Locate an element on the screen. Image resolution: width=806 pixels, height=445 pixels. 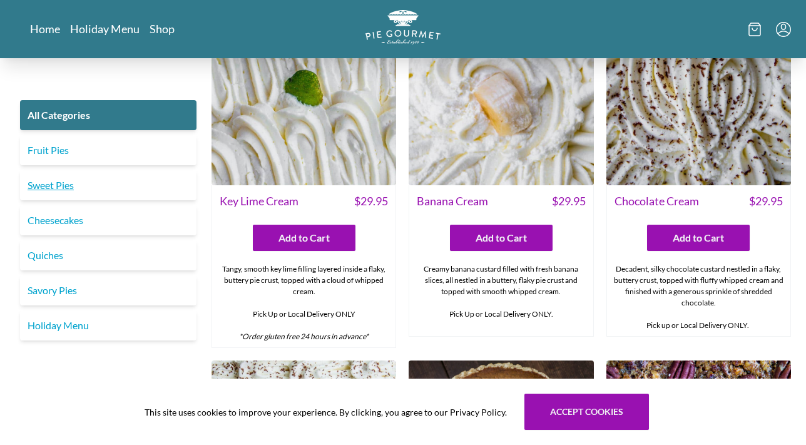
a: Quiches is located at coordinates (108, 255).